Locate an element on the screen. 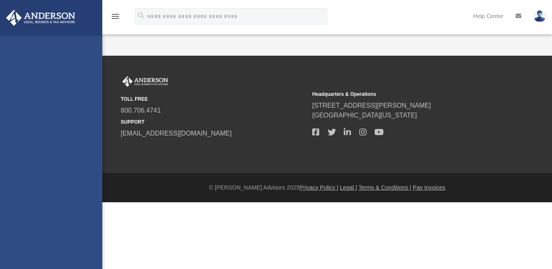 The width and height of the screenshot is (552, 269). small: Headquarters & Operations is located at coordinates (405, 94).